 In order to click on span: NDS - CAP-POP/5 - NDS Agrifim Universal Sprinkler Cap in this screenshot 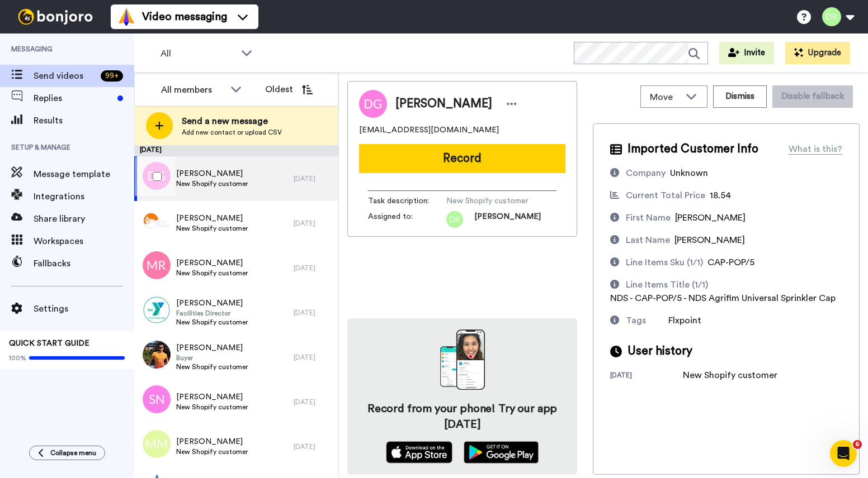, I will do `click(722, 299)`.